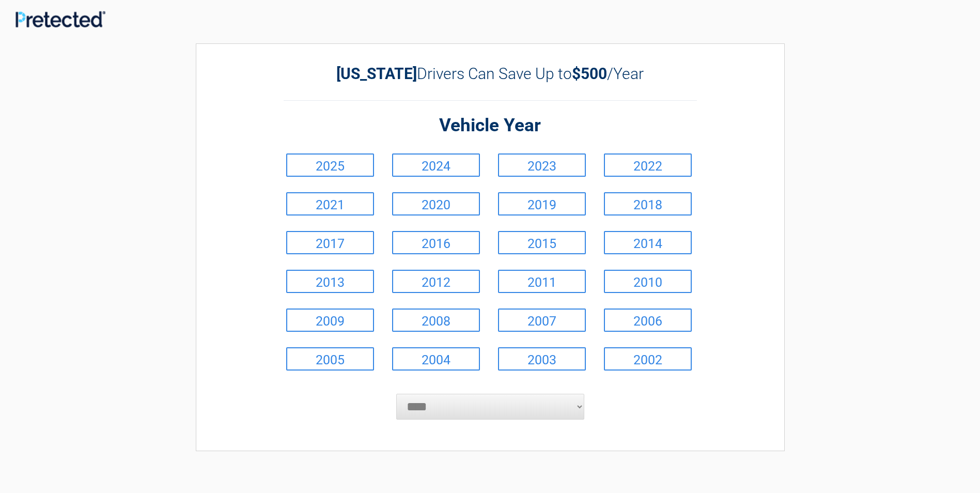 The image size is (980, 493). Describe the element at coordinates (648, 281) in the screenshot. I see `a: 2010` at that location.